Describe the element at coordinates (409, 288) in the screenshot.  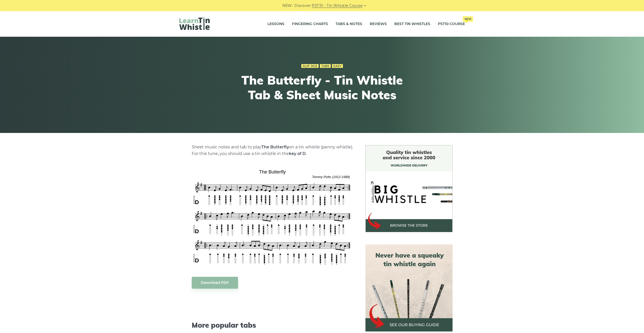
I see `img: tin whistle buying guide` at that location.